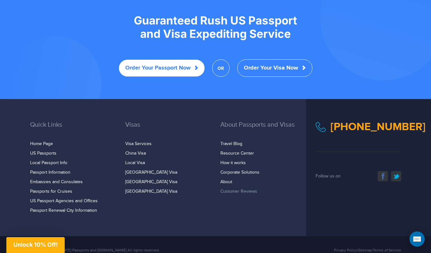  Describe the element at coordinates (383, 176) in the screenshot. I see `a: facebook` at that location.